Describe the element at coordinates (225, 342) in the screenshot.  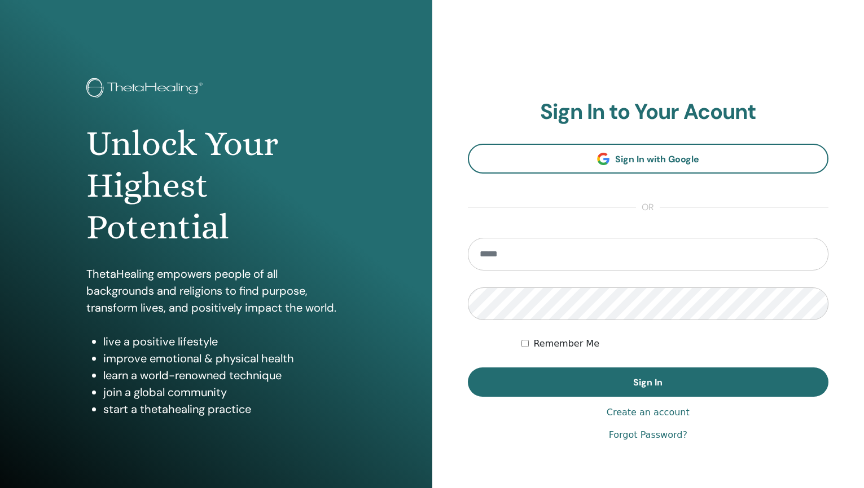
I see `li: live a positive lifestyle` at that location.